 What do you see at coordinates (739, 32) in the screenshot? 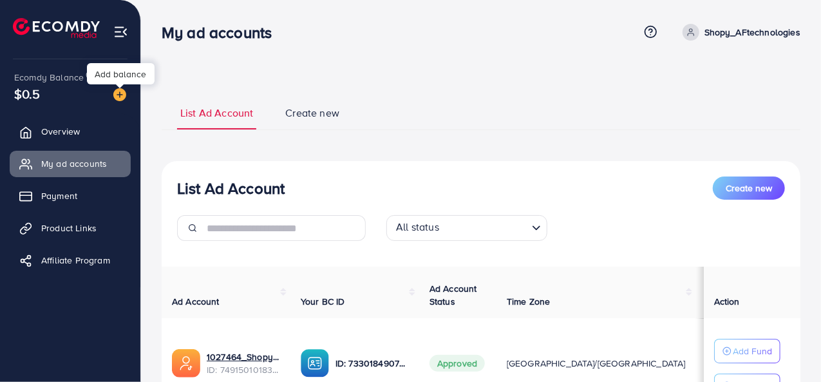
I see `a: Shopy_AFtechnologies` at bounding box center [739, 32].